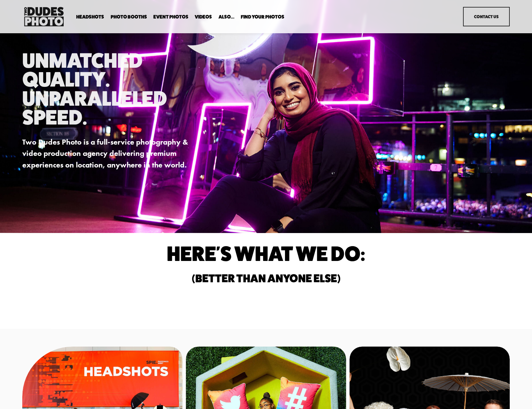 This screenshot has height=409, width=532. What do you see at coordinates (171, 17) in the screenshot?
I see `a: Event Photos` at bounding box center [171, 17].